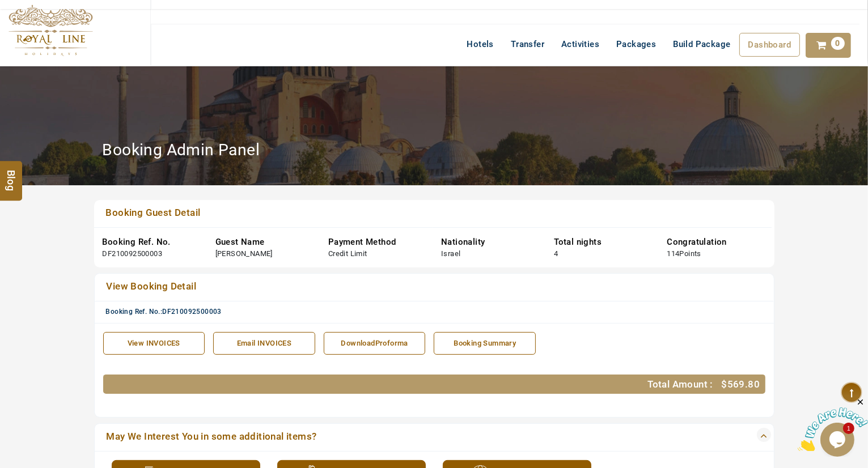 The width and height of the screenshot is (868, 468). What do you see at coordinates (828, 45) in the screenshot?
I see `a: 0` at bounding box center [828, 45].